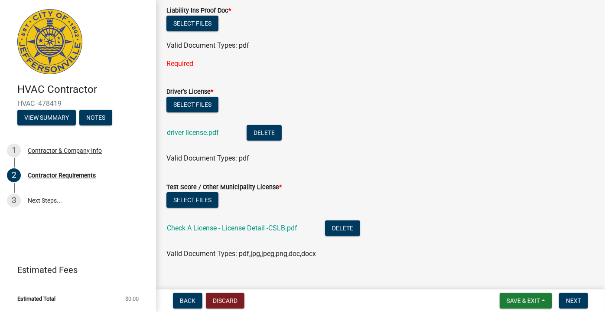  Describe the element at coordinates (573, 300) in the screenshot. I see `button: Next` at that location.